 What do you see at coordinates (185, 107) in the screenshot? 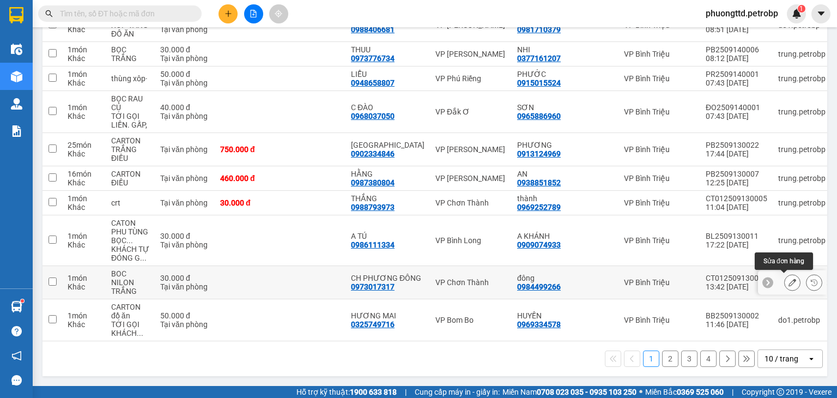
I see `div: 40.000 đ` at bounding box center [185, 107].